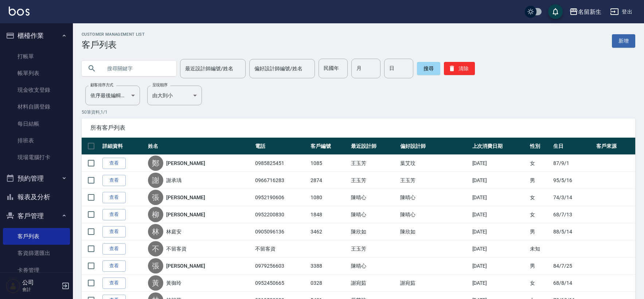 This screenshot has height=299, width=644. What do you see at coordinates (281, 283) in the screenshot?
I see `td: 0952450665` at bounding box center [281, 283].